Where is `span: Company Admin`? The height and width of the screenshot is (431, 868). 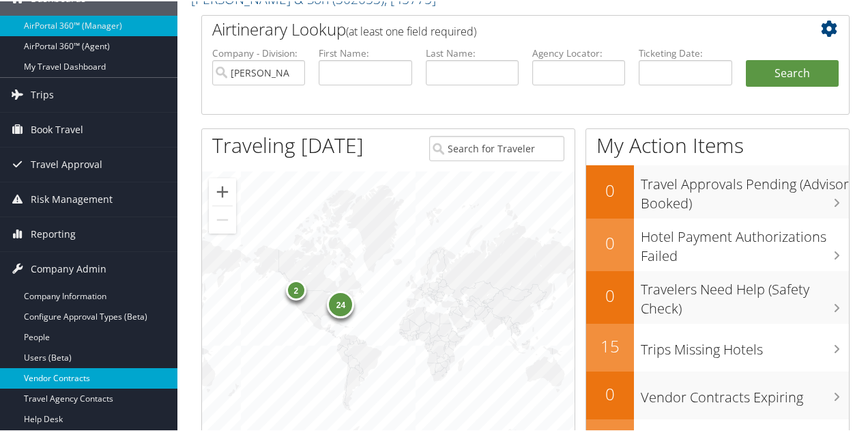
span: Company Admin is located at coordinates (68, 268).